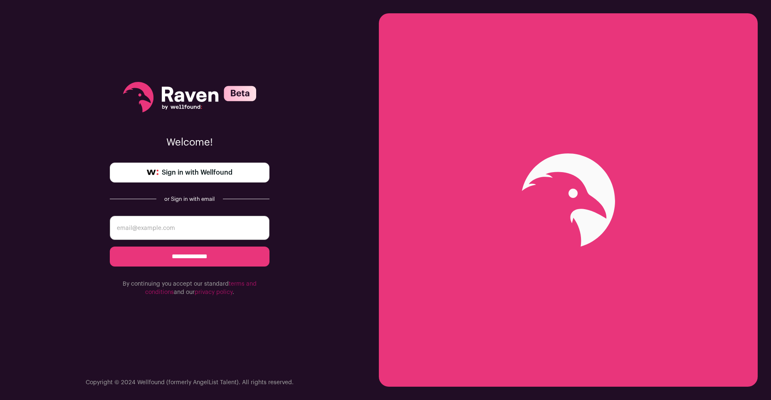  What do you see at coordinates (190, 173) in the screenshot?
I see `a: Sign in with Wellfound` at bounding box center [190, 173].